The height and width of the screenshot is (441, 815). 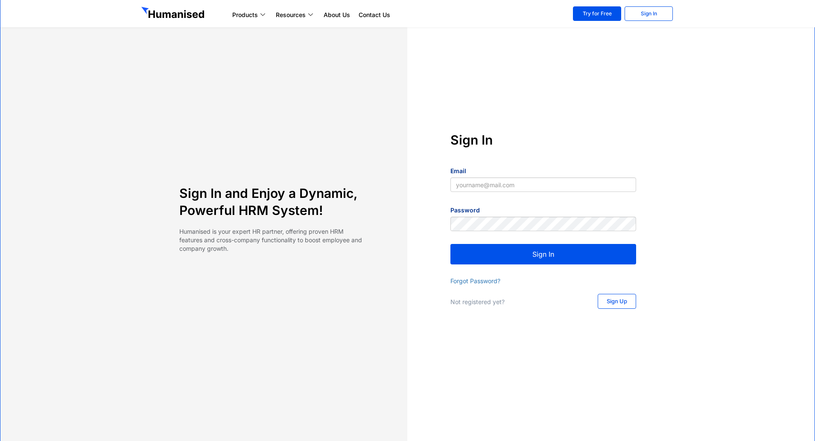 I want to click on p: Not registered yet?, so click(x=515, y=302).